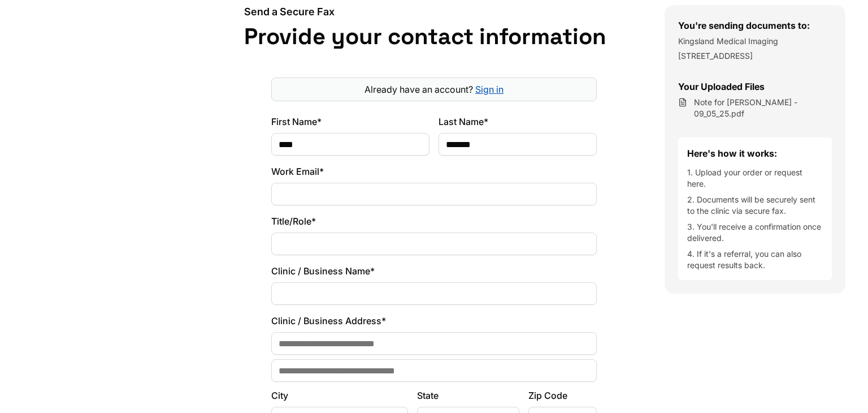  What do you see at coordinates (517, 122) in the screenshot?
I see `label: Last Name*` at bounding box center [517, 122].